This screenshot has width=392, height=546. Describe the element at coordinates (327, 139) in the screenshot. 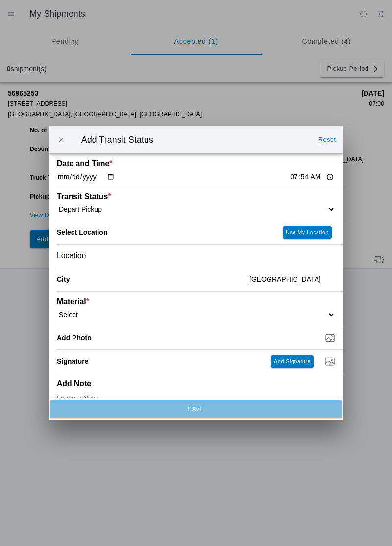

I see `ion-button: Reset` at that location.